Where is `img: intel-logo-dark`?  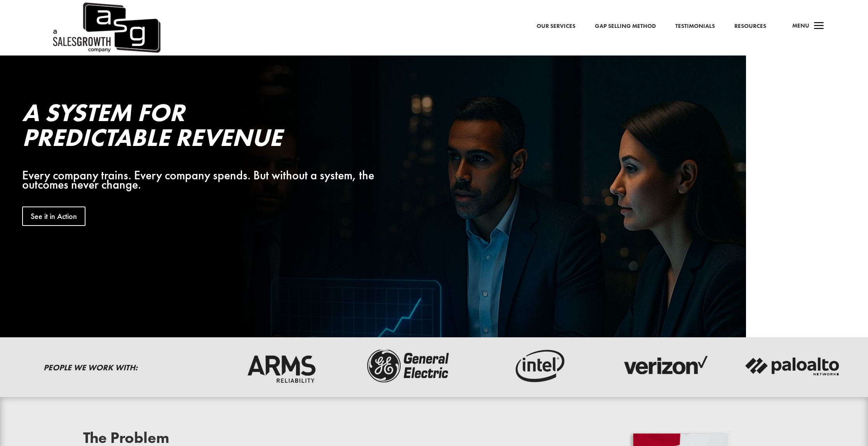
img: intel-logo-dark is located at coordinates (537, 366).